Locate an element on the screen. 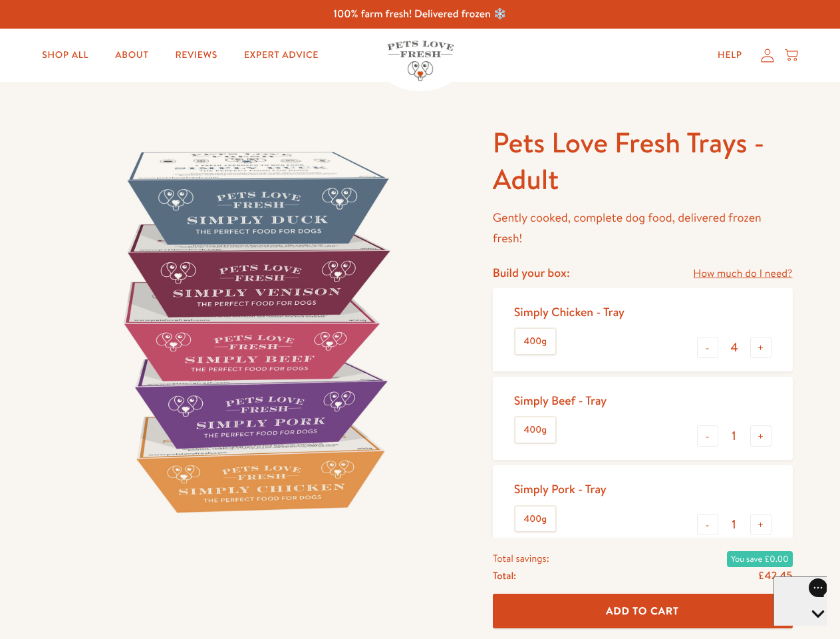  h1: Pets Love Fresh Trays - Adult is located at coordinates (642, 160).